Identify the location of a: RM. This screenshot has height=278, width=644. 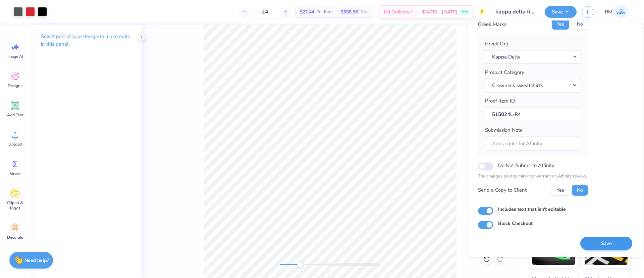
(616, 12).